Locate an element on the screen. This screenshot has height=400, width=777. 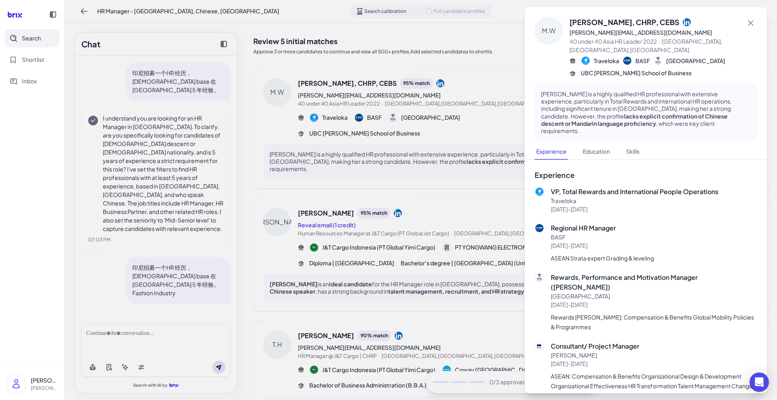
p: Regional HR Manager is located at coordinates (602, 228).